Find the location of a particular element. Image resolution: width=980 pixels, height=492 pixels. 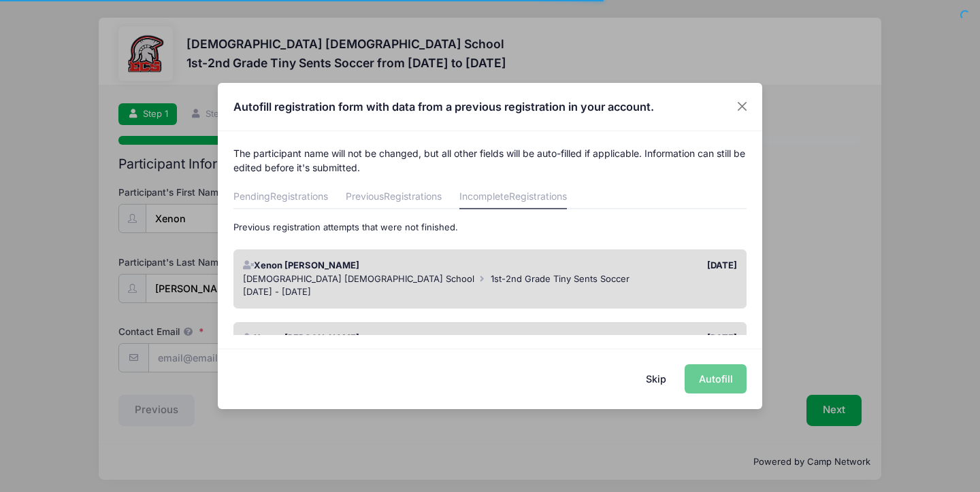

span: 1st-2nd Grade Tiny Sents Soccer is located at coordinates (560, 279).